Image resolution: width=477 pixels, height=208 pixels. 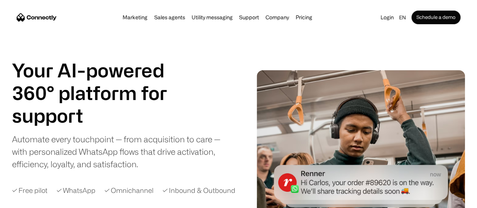 I want to click on a: Sales agents, so click(x=169, y=17).